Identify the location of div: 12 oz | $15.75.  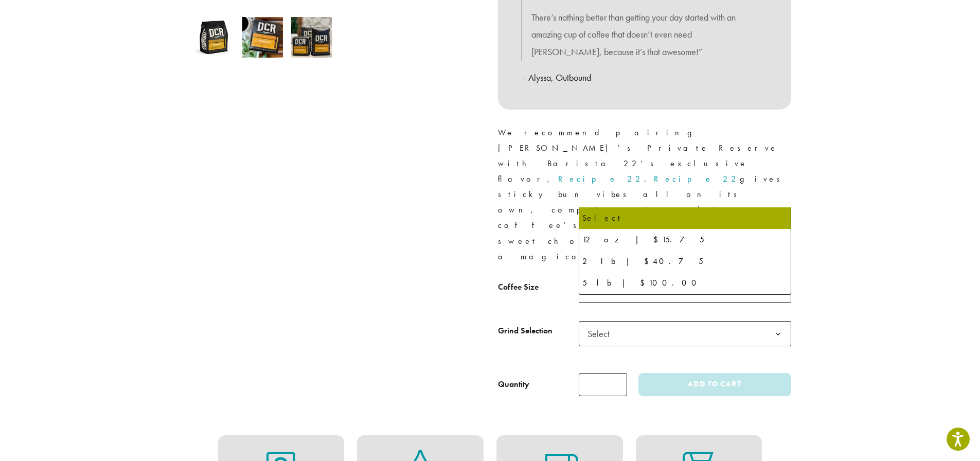
(685, 240).